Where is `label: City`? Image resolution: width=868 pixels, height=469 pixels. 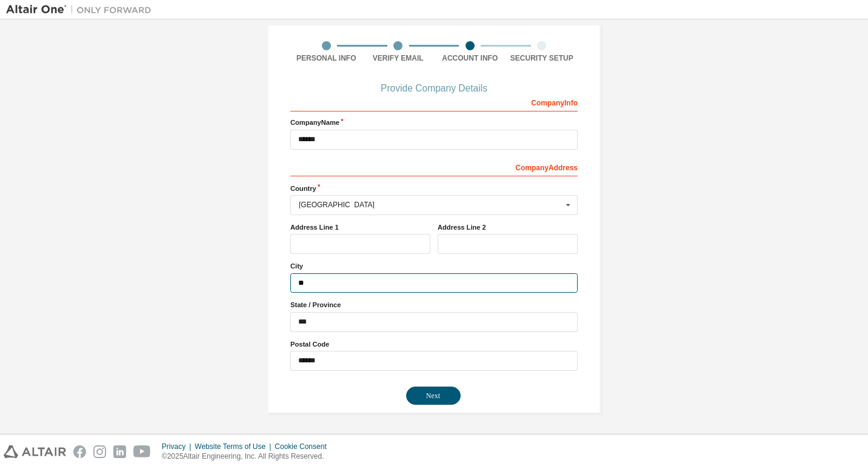
label: City is located at coordinates (434, 267).